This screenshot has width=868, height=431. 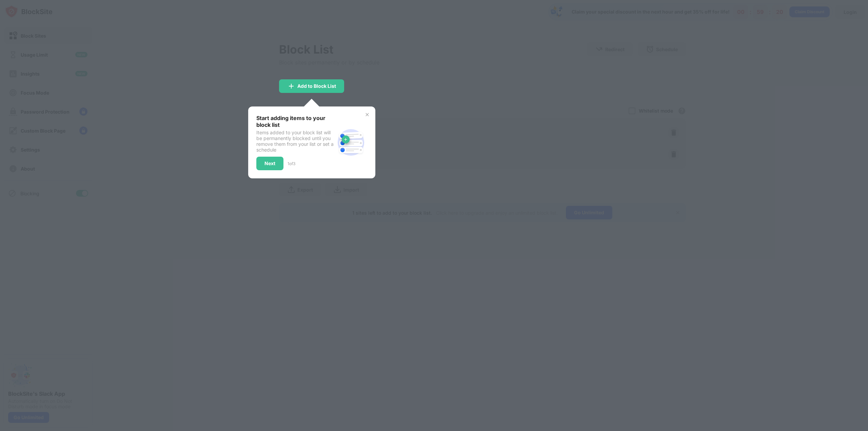 What do you see at coordinates (291, 163) in the screenshot?
I see `div: 1 of 3` at bounding box center [291, 163].